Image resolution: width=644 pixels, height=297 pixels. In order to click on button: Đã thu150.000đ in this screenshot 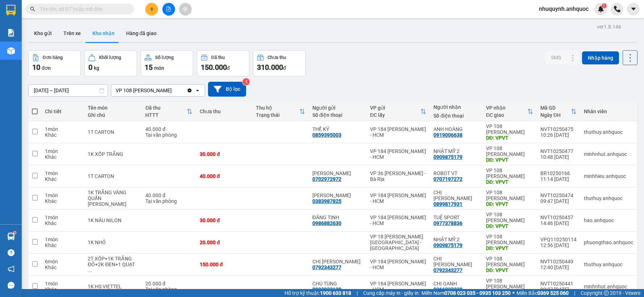, I will do `click(223, 63)`.